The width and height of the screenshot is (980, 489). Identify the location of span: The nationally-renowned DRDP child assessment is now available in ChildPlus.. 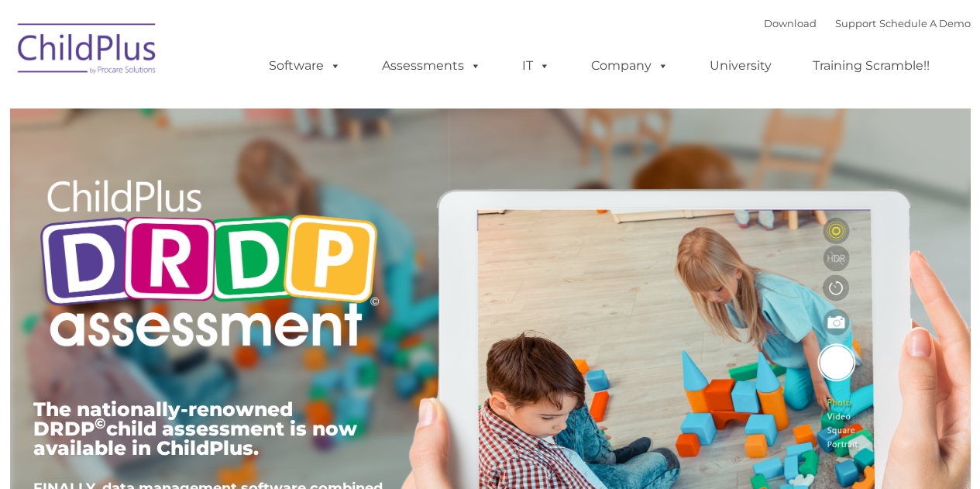
(195, 428).